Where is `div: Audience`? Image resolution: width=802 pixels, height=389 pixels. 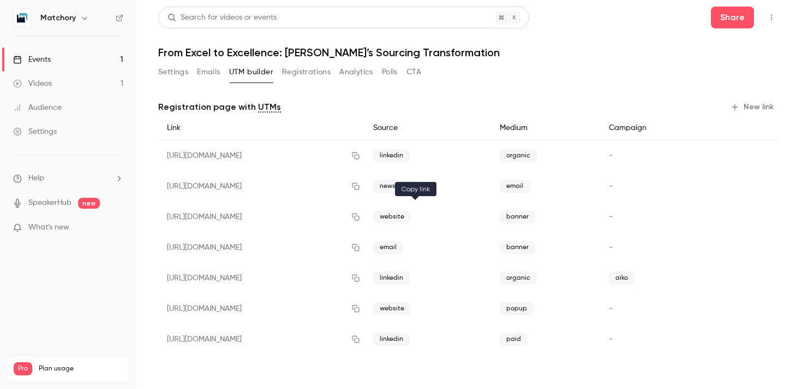
div: Audience is located at coordinates (37, 108).